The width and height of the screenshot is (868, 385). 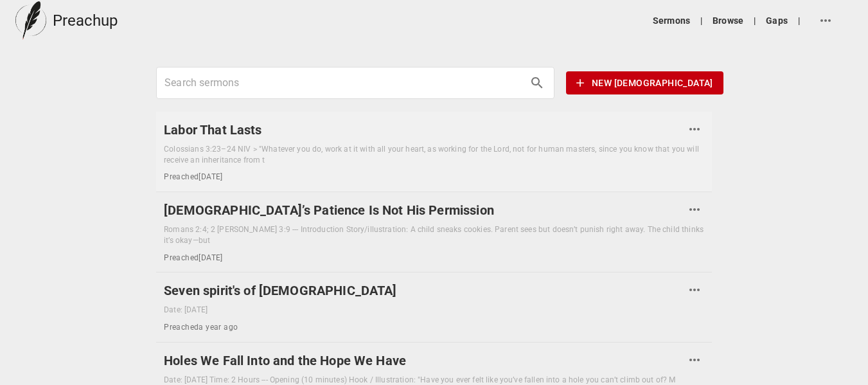 What do you see at coordinates (424, 360) in the screenshot?
I see `a: Holes We Fall Into and the Hope We Have` at bounding box center [424, 360].